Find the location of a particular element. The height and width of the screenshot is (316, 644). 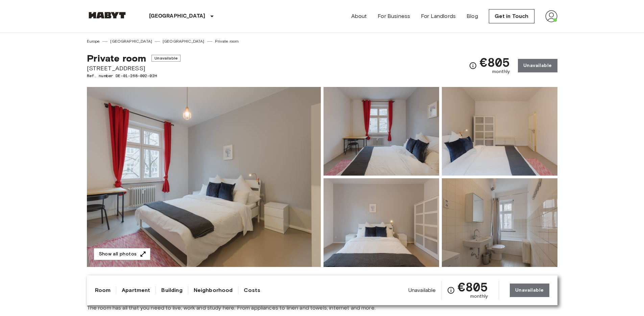

a: Room is located at coordinates (103, 291).